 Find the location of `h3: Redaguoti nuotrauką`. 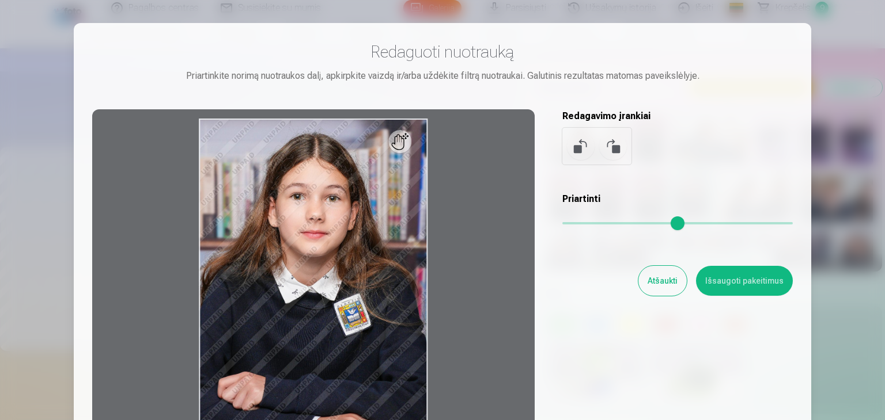

h3: Redaguoti nuotrauką is located at coordinates (442, 52).